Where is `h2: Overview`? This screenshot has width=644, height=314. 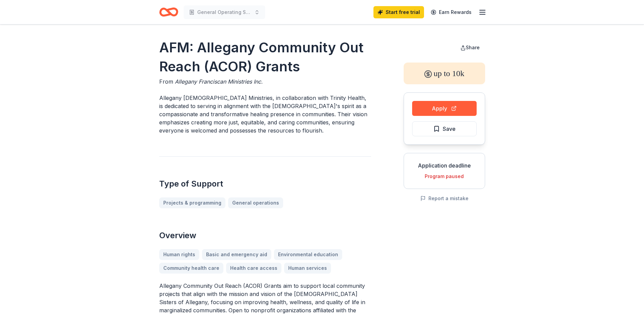
h2: Overview is located at coordinates (265, 235).